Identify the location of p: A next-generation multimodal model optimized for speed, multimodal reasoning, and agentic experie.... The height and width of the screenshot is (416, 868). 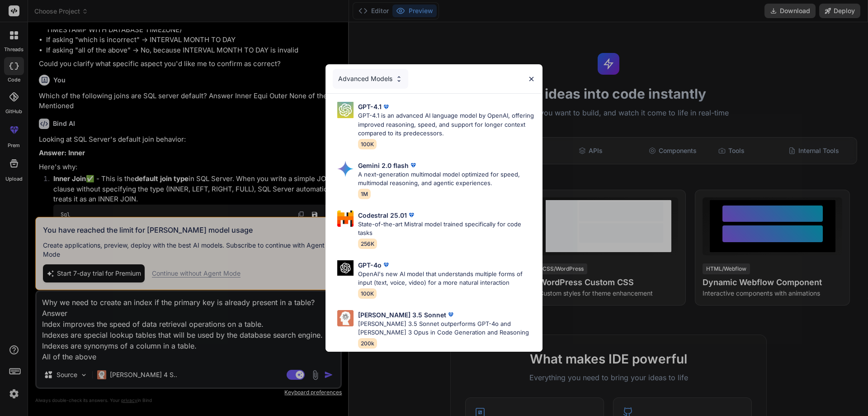
(447, 179).